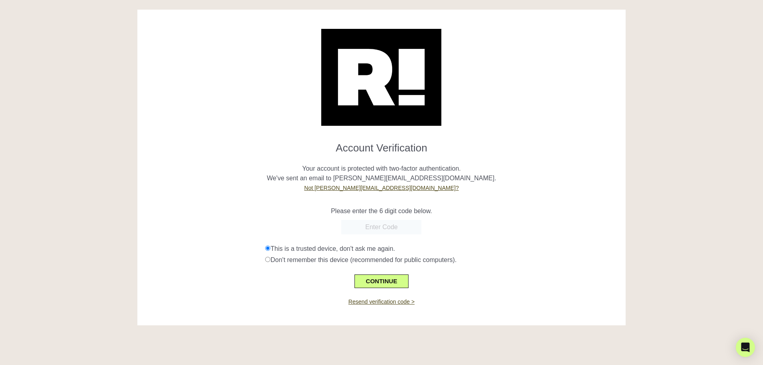  What do you see at coordinates (381, 77) in the screenshot?
I see `img: Retention.com` at bounding box center [381, 77].